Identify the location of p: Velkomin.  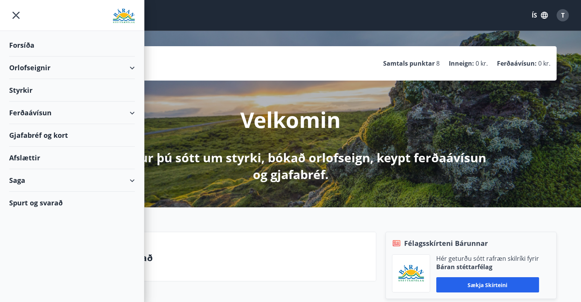
(290, 119).